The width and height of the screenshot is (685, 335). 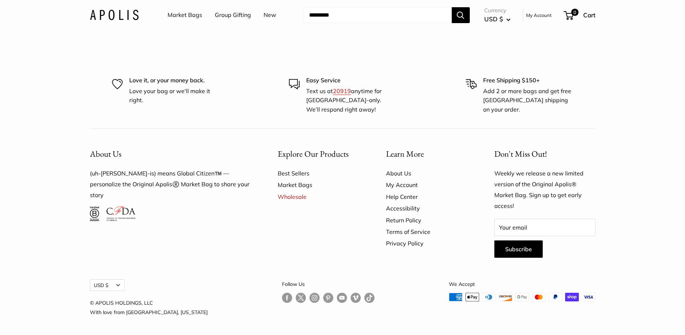 I want to click on p: Free Shipping $150+, so click(x=528, y=80).